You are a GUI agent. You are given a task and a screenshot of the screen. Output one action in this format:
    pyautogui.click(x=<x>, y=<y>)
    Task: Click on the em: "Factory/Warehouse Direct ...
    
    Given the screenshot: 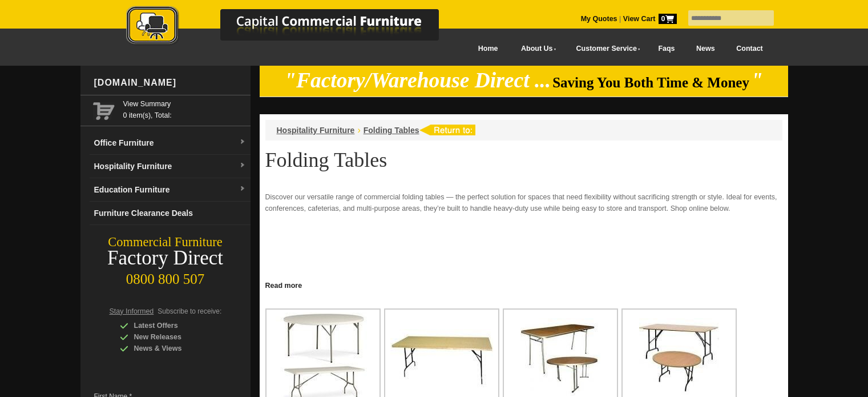 What is the action you would take?
    pyautogui.click(x=417, y=80)
    